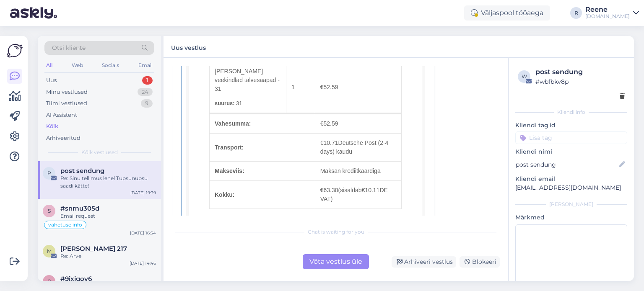  I want to click on div: Kõik, so click(52, 127).